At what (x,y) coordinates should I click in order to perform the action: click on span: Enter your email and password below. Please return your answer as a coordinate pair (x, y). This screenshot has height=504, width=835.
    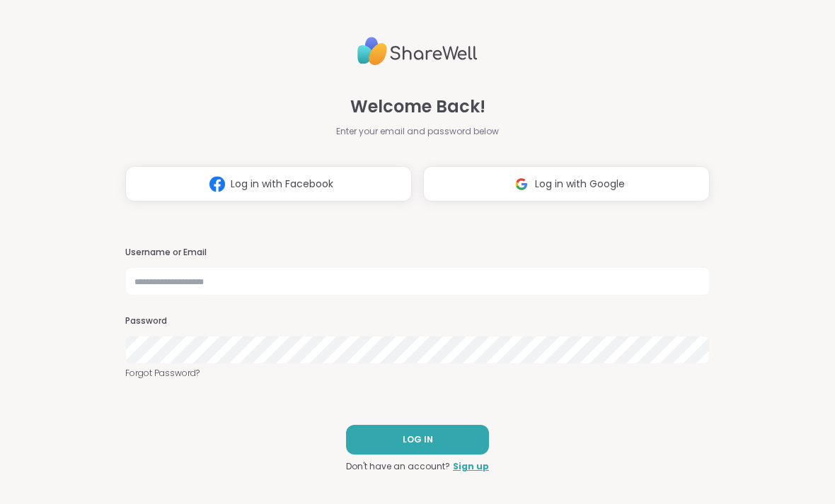
    Looking at the image, I should click on (417, 131).